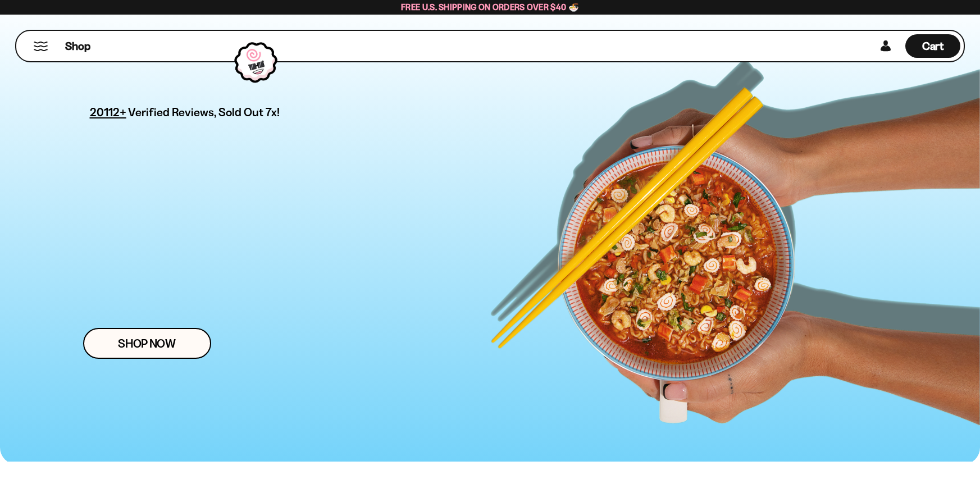  What do you see at coordinates (78, 46) in the screenshot?
I see `a: Shop` at bounding box center [78, 46].